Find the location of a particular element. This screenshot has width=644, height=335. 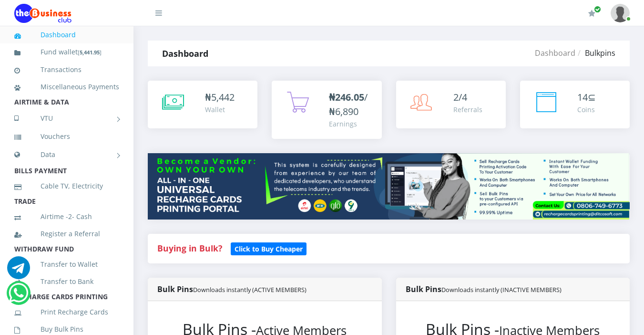

a: Fund wallet[5,441.95] is located at coordinates (67, 52).